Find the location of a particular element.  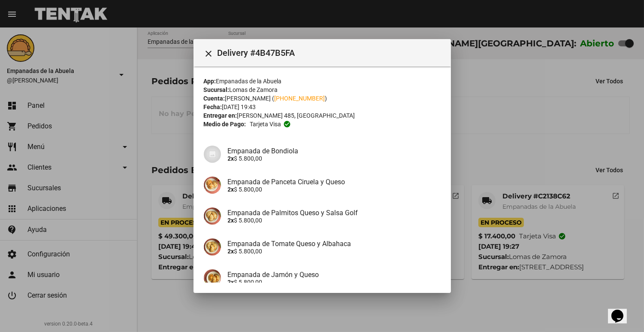

mat-icon: check_circle is located at coordinates (287, 124).